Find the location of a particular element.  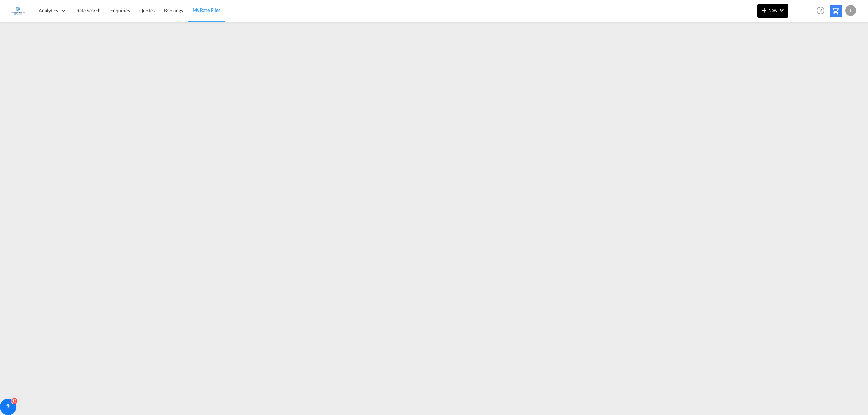

span: Analytics is located at coordinates (48, 10).